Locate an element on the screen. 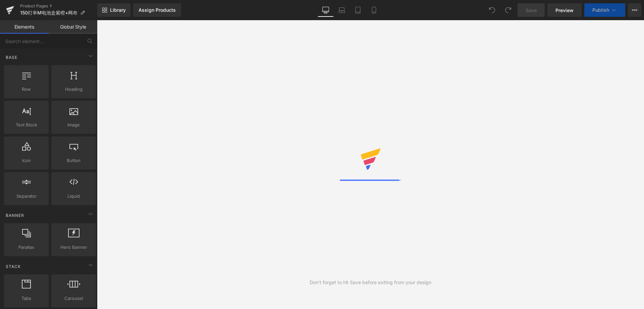 The image size is (644, 309). span: Library is located at coordinates (118, 10).